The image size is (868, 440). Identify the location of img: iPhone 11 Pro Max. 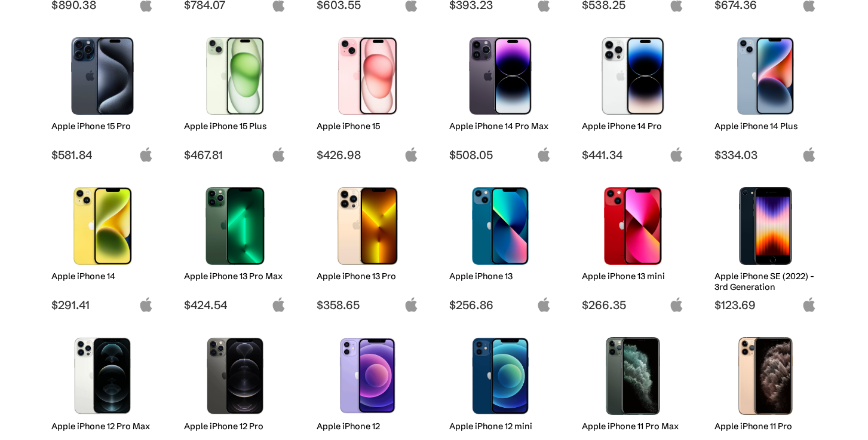
(633, 376).